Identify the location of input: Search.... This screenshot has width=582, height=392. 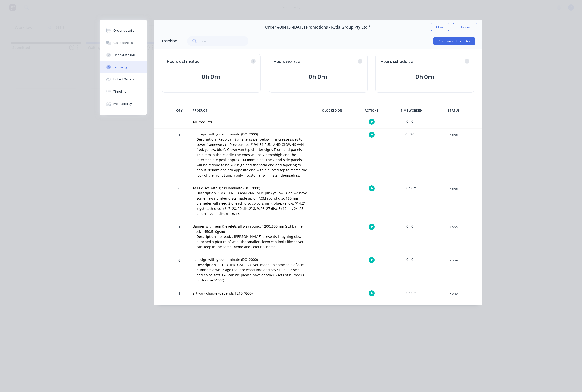
(224, 41).